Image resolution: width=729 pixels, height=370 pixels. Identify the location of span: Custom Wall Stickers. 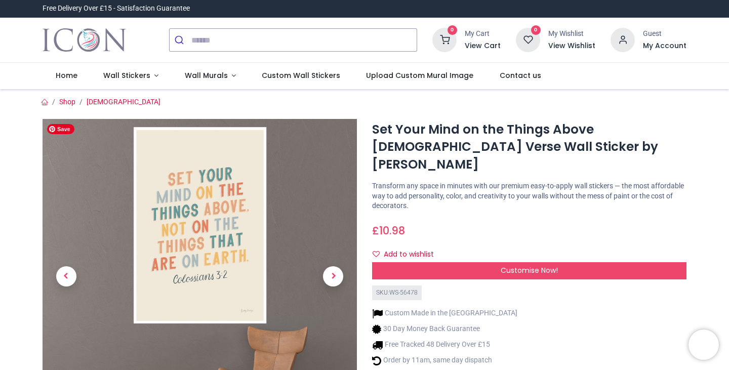
(301, 75).